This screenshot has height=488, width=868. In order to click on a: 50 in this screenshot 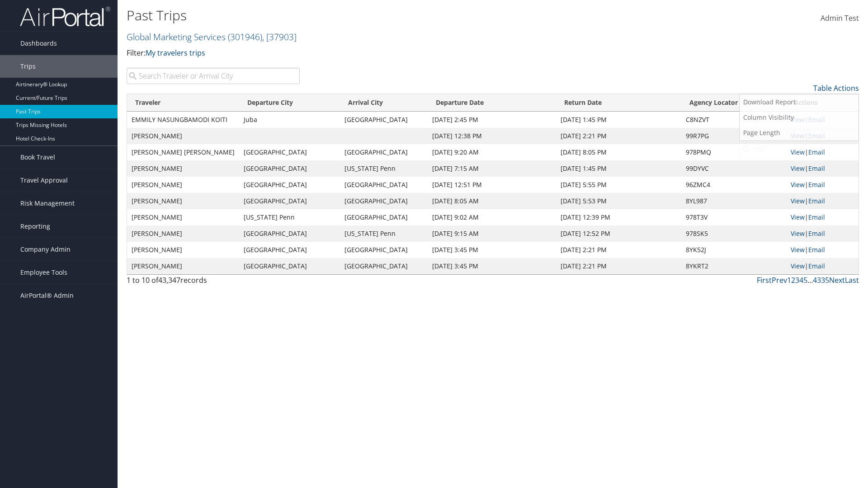, I will do `click(799, 134)`.